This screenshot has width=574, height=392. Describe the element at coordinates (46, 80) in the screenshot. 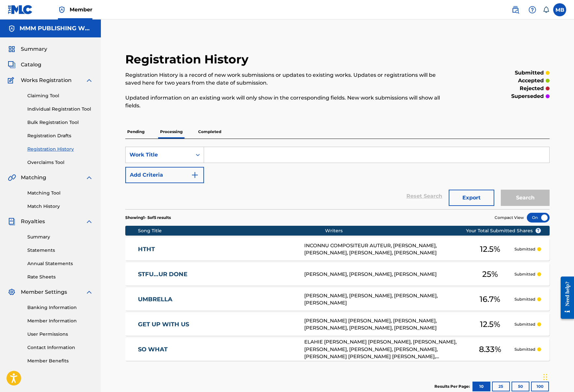

I see `span: Works Registration` at that location.